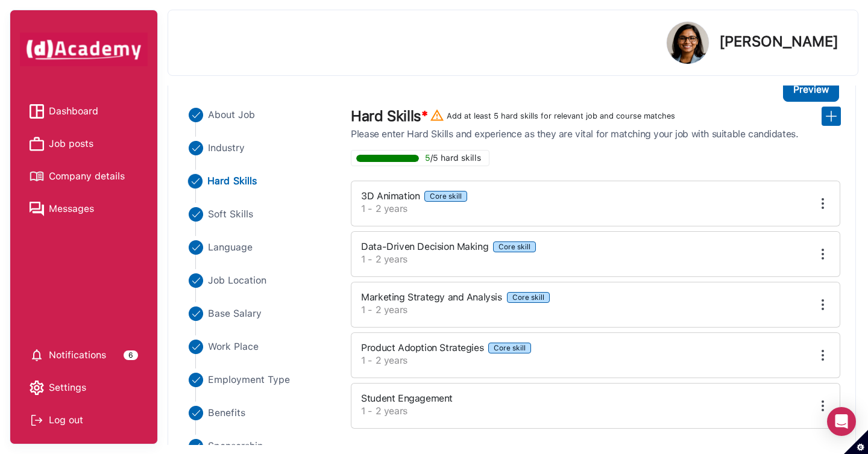 The height and width of the screenshot is (454, 868). I want to click on label: Data-Driven Decision Making, so click(425, 247).